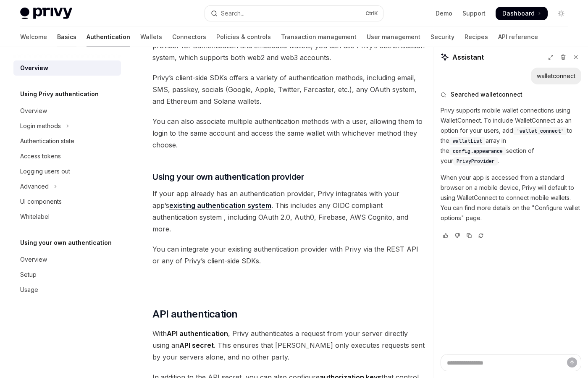  I want to click on div: Login methods, so click(41, 126).